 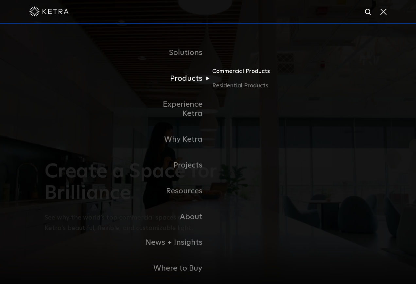 What do you see at coordinates (174, 242) in the screenshot?
I see `a: News + Insights` at bounding box center [174, 242].